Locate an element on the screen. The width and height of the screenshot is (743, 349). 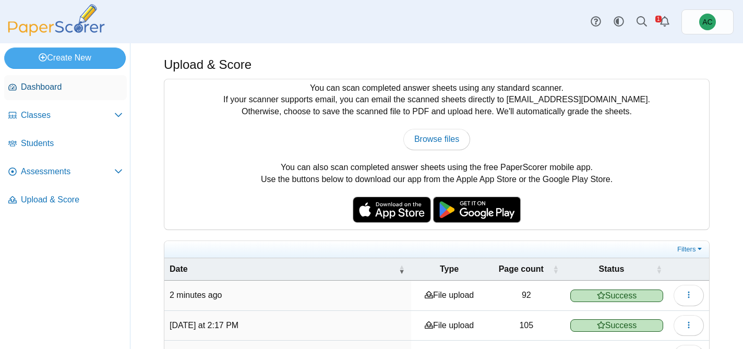
a: Upload & Score is located at coordinates (65, 200).